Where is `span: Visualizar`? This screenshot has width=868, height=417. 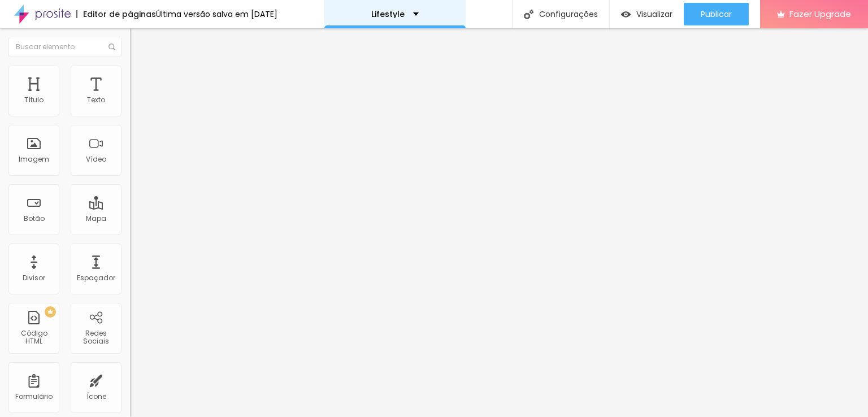 span: Visualizar is located at coordinates (655, 14).